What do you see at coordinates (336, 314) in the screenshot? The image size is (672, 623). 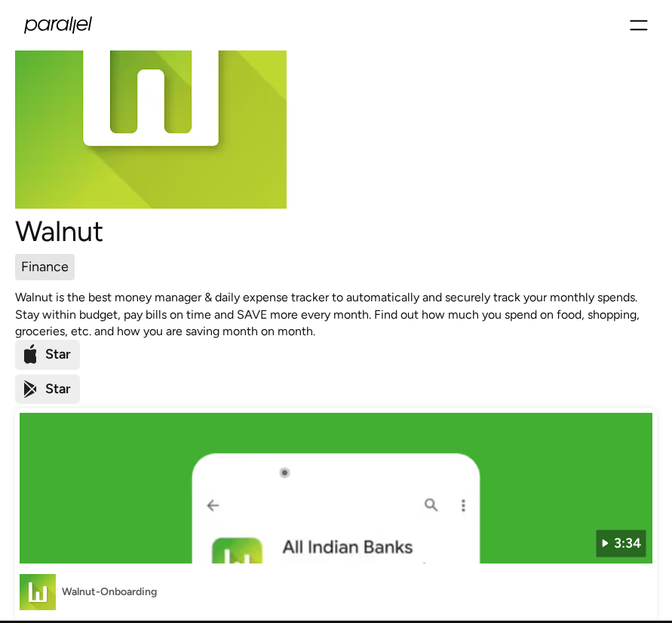 I see `p: Walnut is the best money manager & daily expense tracker to automatically and securely track your...` at bounding box center [336, 314].